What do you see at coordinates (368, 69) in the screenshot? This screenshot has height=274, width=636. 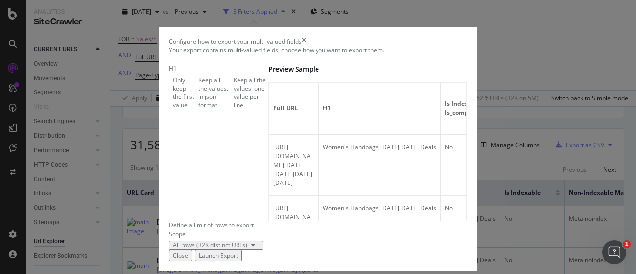 I see `div: Preview Sample` at bounding box center [368, 69].